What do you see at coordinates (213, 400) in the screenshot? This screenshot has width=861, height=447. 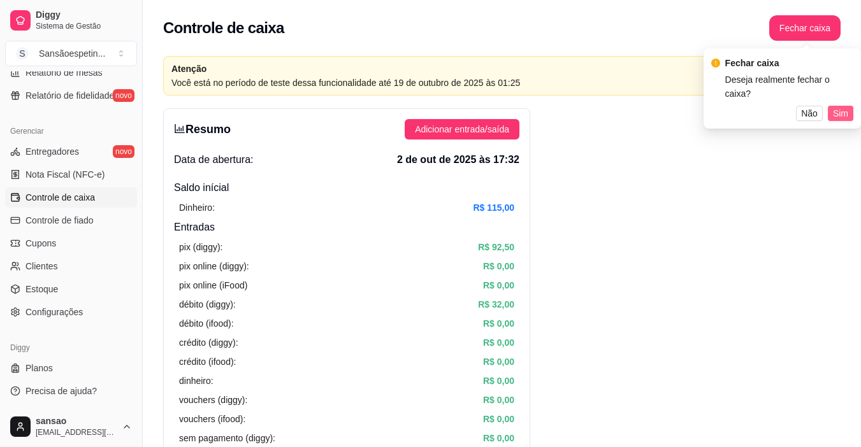 I see `article: vouchers (diggy):` at bounding box center [213, 400].